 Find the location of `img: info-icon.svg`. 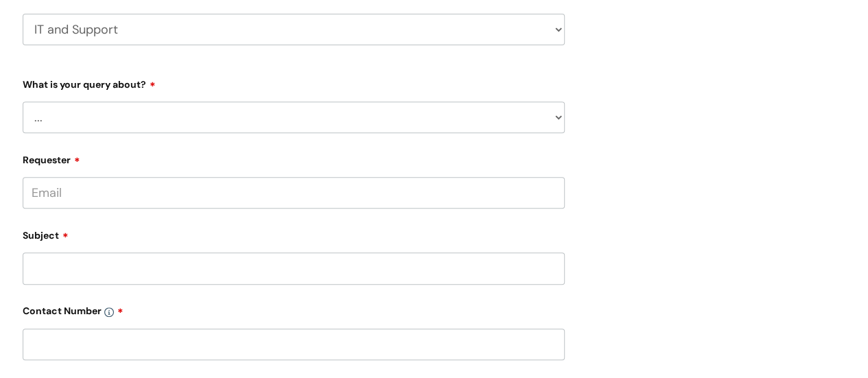

img: info-icon.svg is located at coordinates (109, 312).